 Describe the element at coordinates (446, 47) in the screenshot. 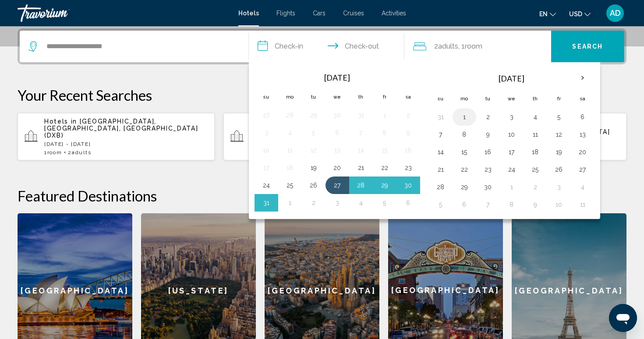

I see `span: 2` at that location.